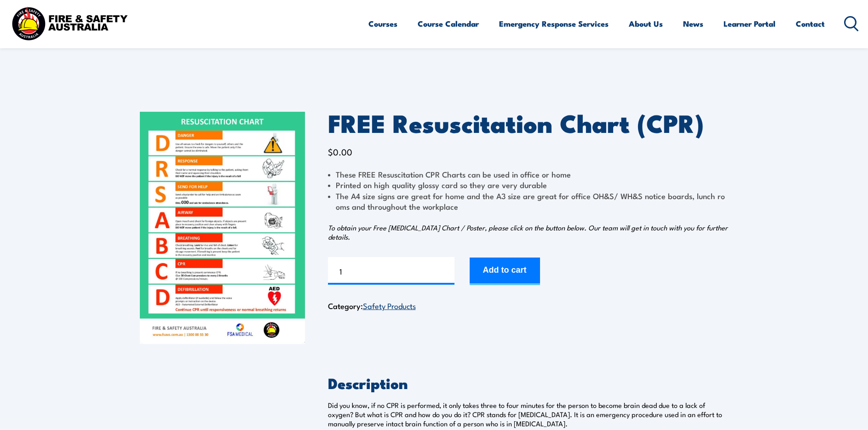 Image resolution: width=868 pixels, height=430 pixels. I want to click on input: Product quantity, so click(391, 271).